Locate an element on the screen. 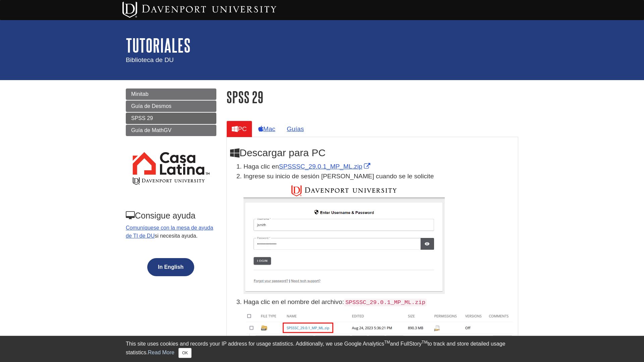 This screenshot has height=362, width=644. button: In English is located at coordinates (171, 267).